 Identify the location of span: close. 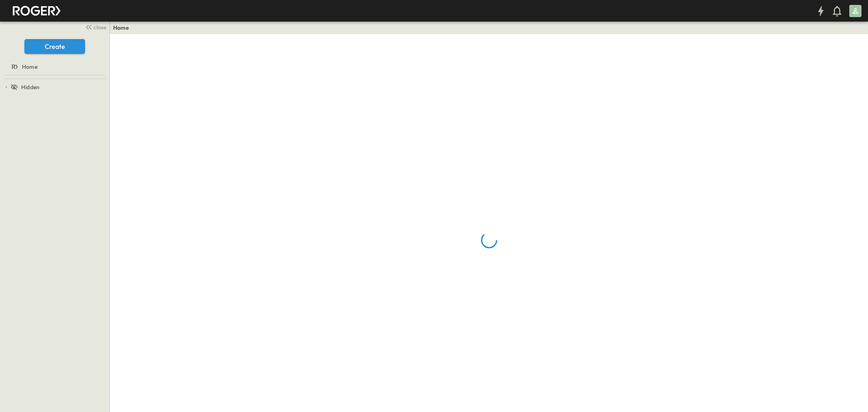
(100, 28).